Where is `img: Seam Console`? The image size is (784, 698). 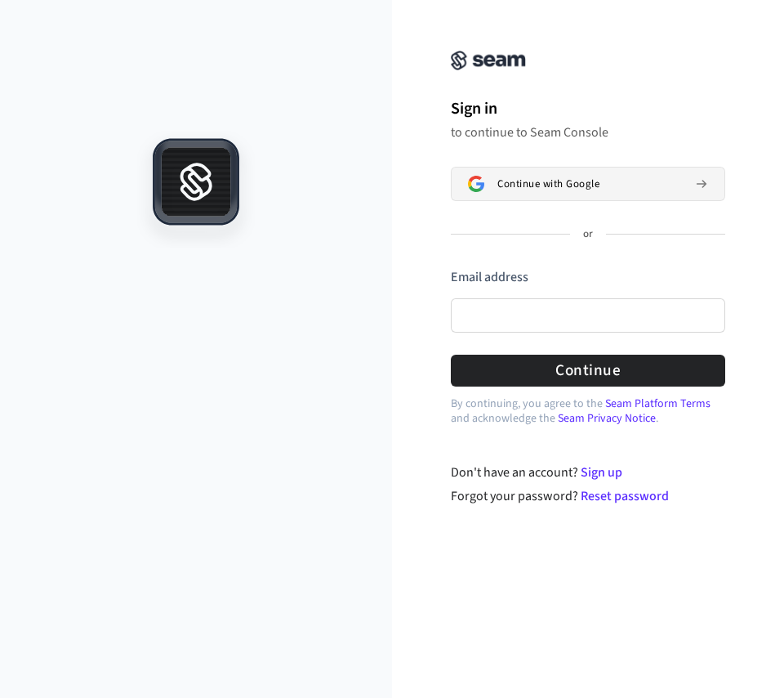
img: Seam Console is located at coordinates (489, 61).